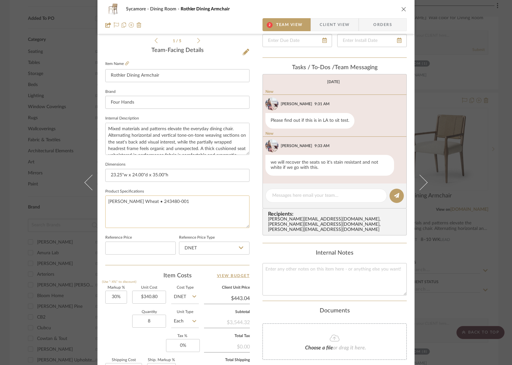 Image resolution: width=512 pixels, height=365 pixels. Describe the element at coordinates (113, 9) in the screenshot. I see `img: c206a7e5-391f-4e54-a91c-f8b9ad8dc26c_48x40.jpg` at that location.